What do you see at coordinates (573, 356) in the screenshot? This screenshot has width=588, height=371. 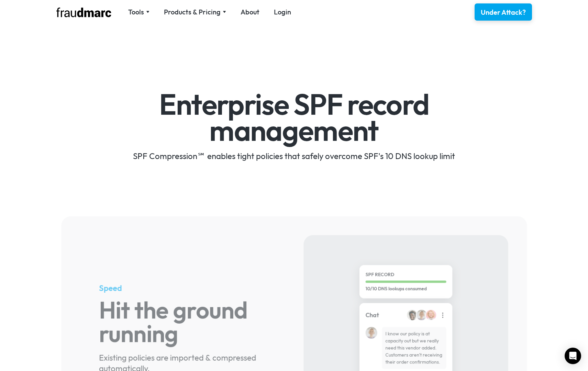 I see `div: Open Intercom Messenger` at bounding box center [573, 356].